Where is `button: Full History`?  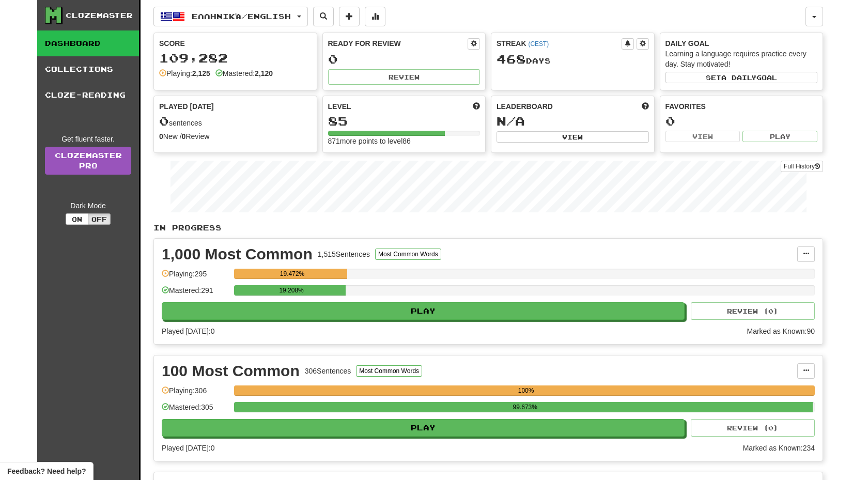
button: Full History is located at coordinates (802, 167).